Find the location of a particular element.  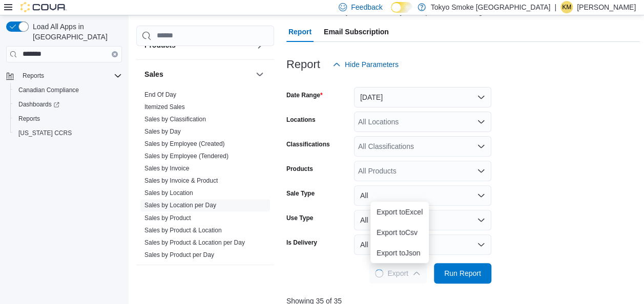

span: Loading is located at coordinates (379, 273).